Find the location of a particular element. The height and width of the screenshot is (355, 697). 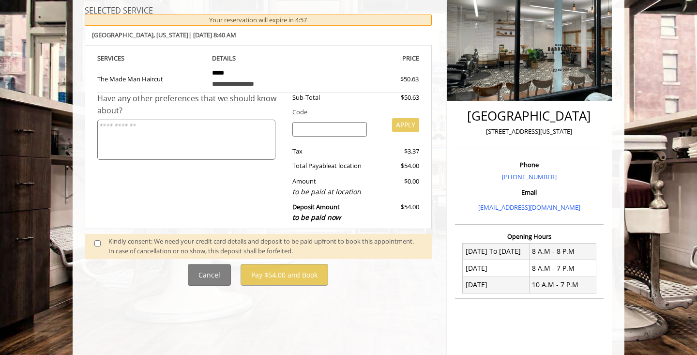

th: SERVICE is located at coordinates (151, 58).